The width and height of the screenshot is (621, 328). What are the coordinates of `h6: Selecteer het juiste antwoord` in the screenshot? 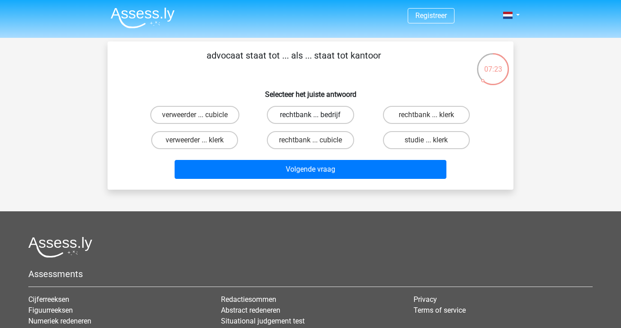 It's located at (311, 90).